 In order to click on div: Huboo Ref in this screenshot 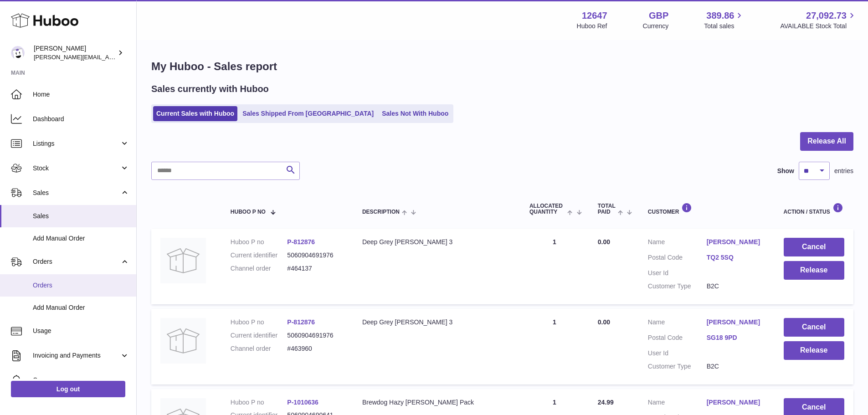, I will do `click(591, 26)`.